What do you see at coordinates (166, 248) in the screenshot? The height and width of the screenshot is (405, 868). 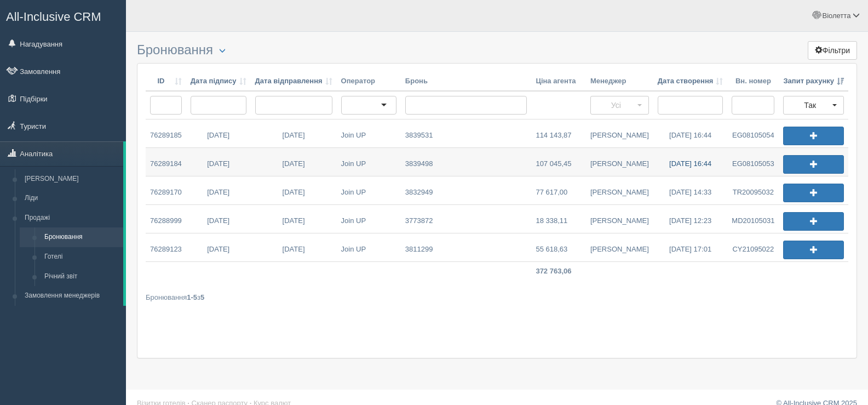 I see `a: 76289123` at bounding box center [166, 248].